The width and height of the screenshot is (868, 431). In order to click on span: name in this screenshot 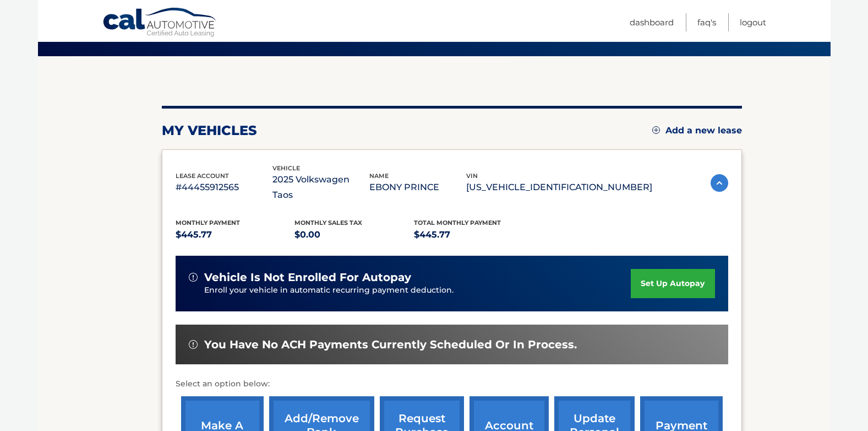, I will do `click(379, 176)`.